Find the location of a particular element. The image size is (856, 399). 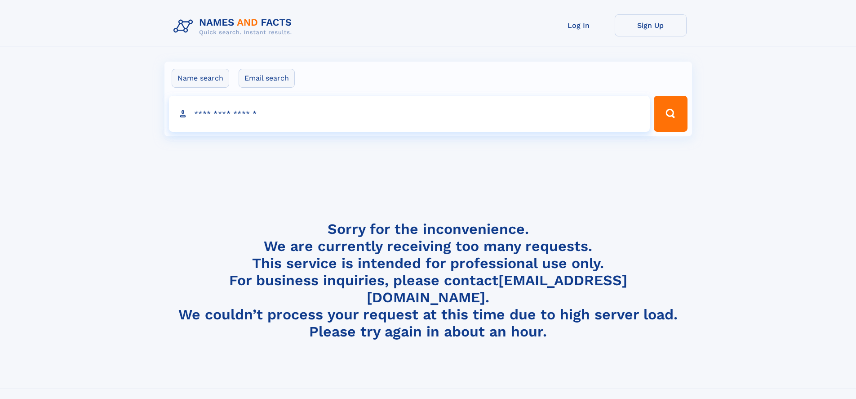

a: Log In is located at coordinates (579, 25).